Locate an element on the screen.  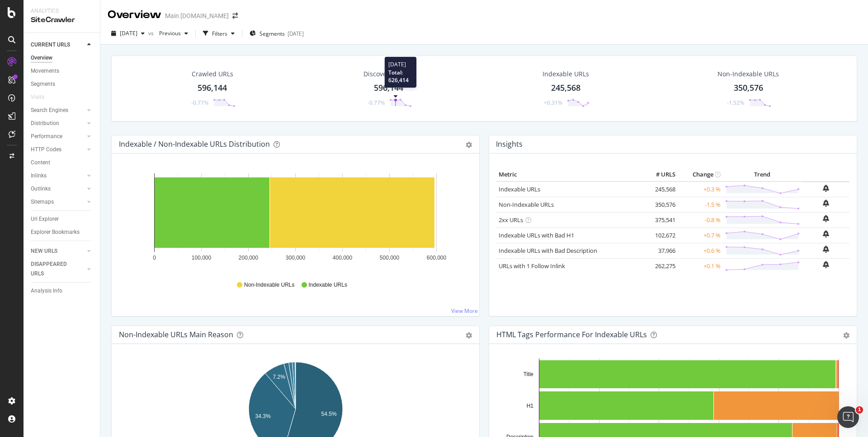
a: Url Explorer is located at coordinates (62, 219).